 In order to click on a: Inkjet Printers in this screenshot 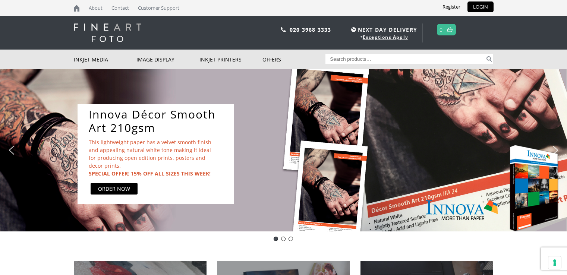, I will do `click(231, 59)`.